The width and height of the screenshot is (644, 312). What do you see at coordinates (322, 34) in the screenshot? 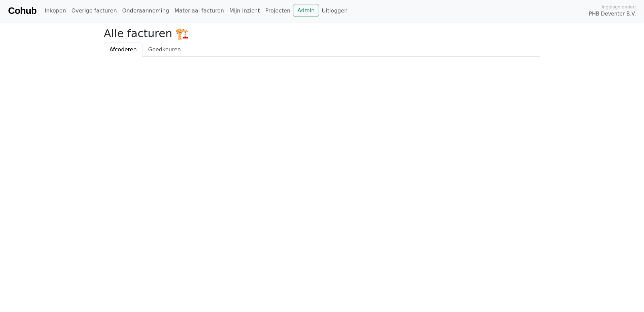
I see `h2: Alle facturen 🏗️` at bounding box center [322, 34].